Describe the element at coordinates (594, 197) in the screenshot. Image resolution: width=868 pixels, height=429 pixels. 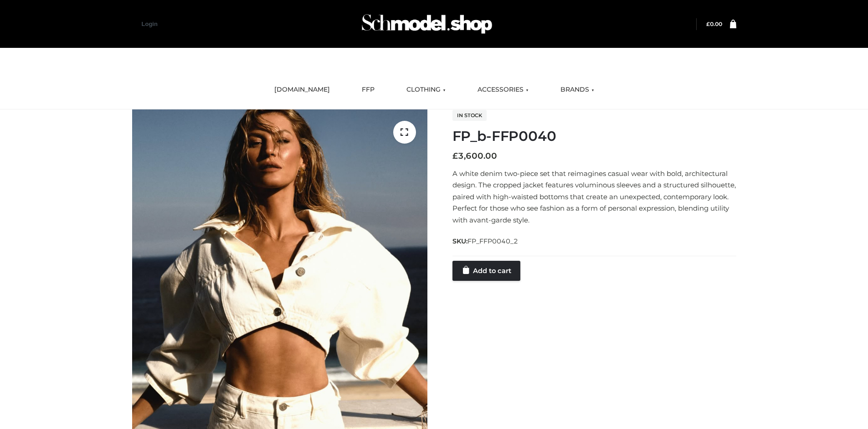
I see `p: A white denim two-piece set that reimagines casual wear with bold, architectural design. The crop...` at that location.